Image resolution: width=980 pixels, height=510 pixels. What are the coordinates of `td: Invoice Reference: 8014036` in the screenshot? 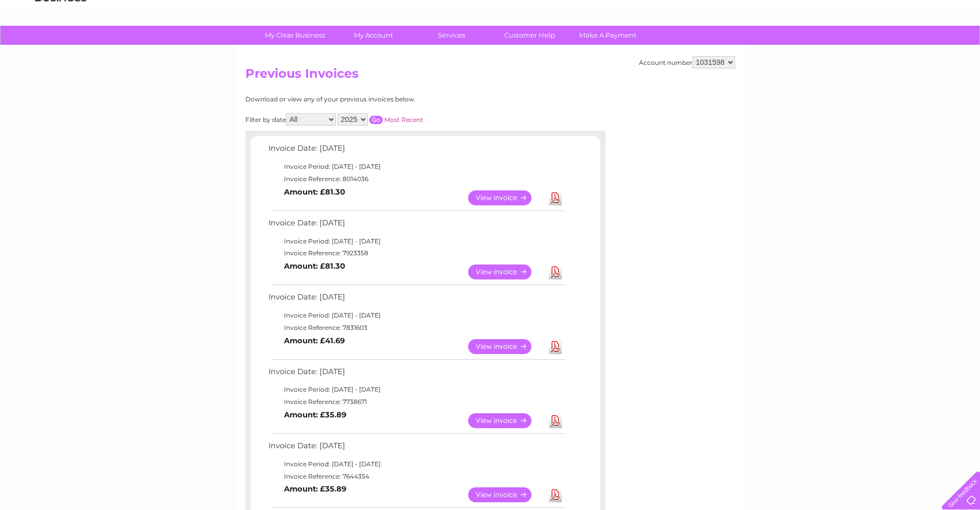 It's located at (416, 179).